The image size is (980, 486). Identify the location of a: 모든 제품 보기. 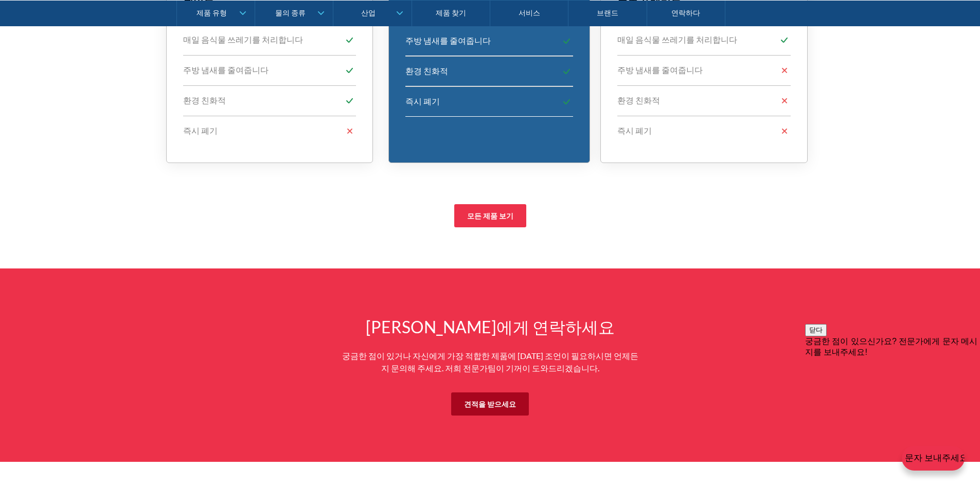
(490, 215).